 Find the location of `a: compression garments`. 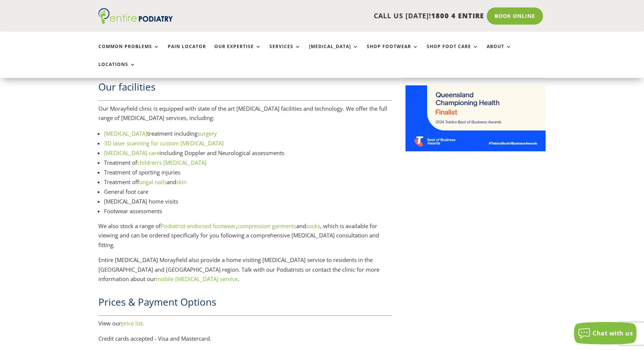

a: compression garments is located at coordinates (267, 226).